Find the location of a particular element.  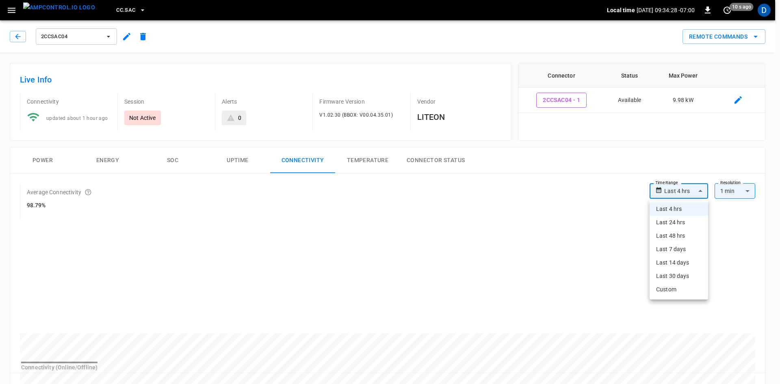

li: Last 30 days is located at coordinates (679, 276).